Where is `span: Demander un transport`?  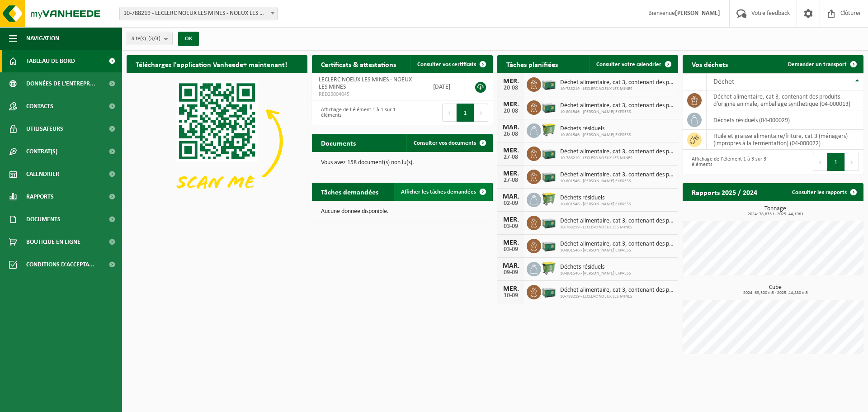 span: Demander un transport is located at coordinates (817, 64).